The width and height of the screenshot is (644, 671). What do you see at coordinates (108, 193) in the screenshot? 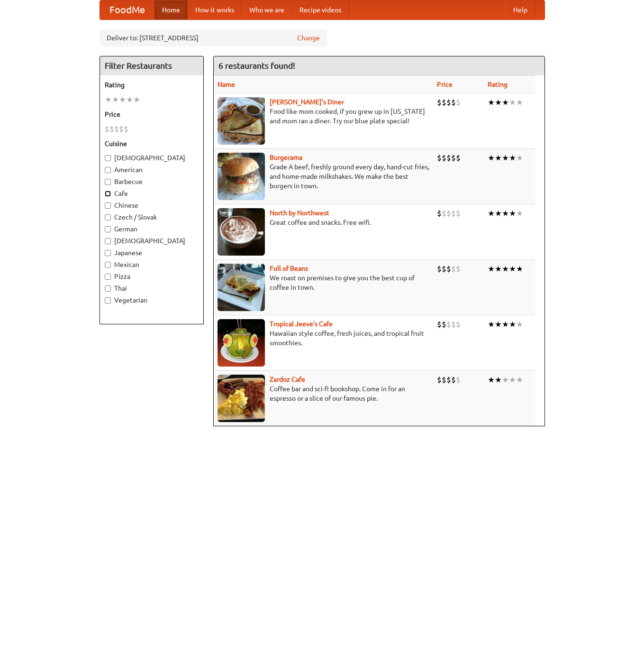
I see `input: Cafe` at bounding box center [108, 193].